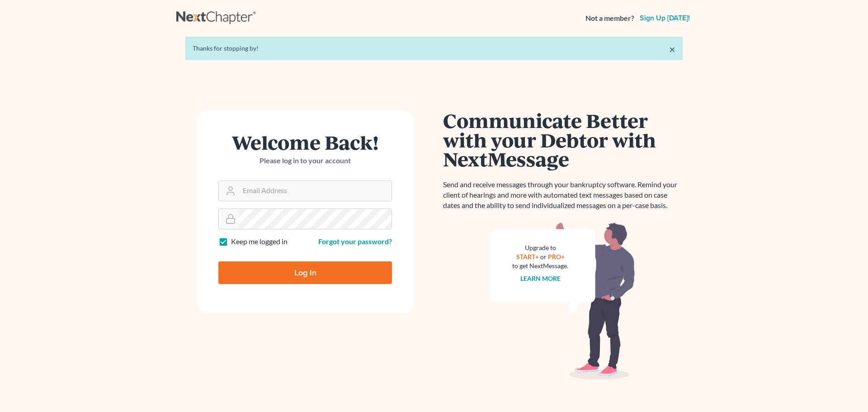  What do you see at coordinates (562, 195) in the screenshot?
I see `p: Send and receive messages through your bankruptcy software. Remind your client of hearings and mo...` at bounding box center [562, 195].